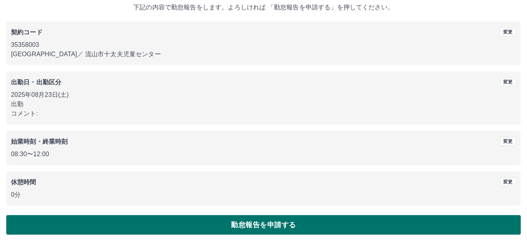 This screenshot has width=527, height=244. I want to click on p: コメント:, so click(263, 114).